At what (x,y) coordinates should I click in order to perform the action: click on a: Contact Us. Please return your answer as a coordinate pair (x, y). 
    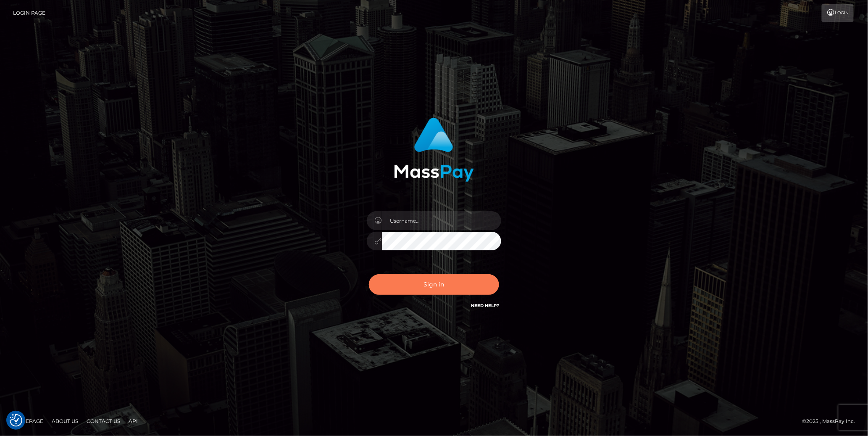
    Looking at the image, I should click on (103, 421).